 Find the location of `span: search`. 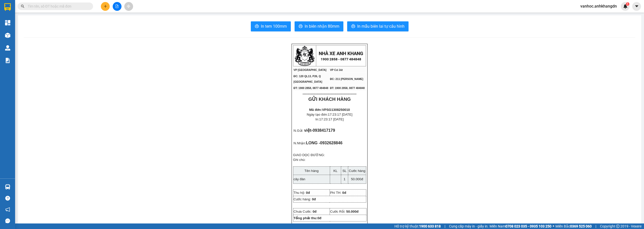

span: search is located at coordinates (23, 6).